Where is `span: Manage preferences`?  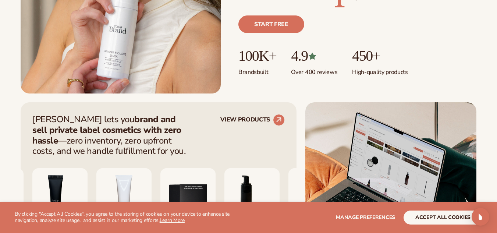
span: Manage preferences is located at coordinates (365, 217).